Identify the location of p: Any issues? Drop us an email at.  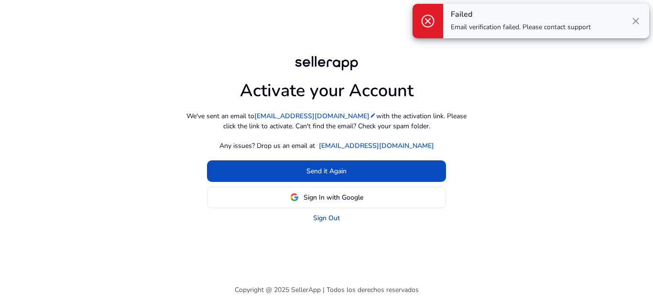
(267, 145).